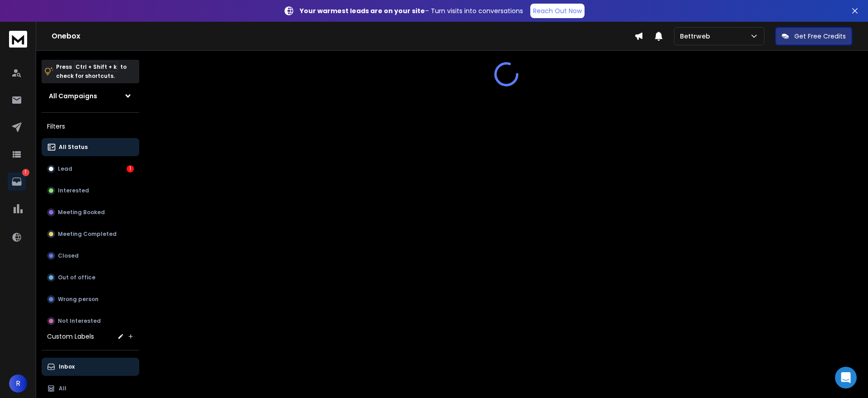 This screenshot has width=868, height=398. What do you see at coordinates (18, 383) in the screenshot?
I see `button: R` at bounding box center [18, 383].